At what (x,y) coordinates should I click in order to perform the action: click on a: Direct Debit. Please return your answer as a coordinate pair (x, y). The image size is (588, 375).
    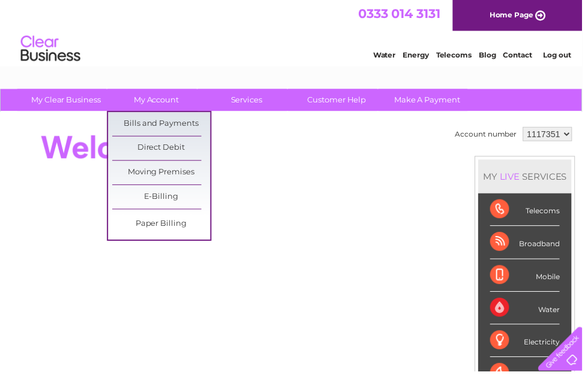
    Looking at the image, I should click on (163, 150).